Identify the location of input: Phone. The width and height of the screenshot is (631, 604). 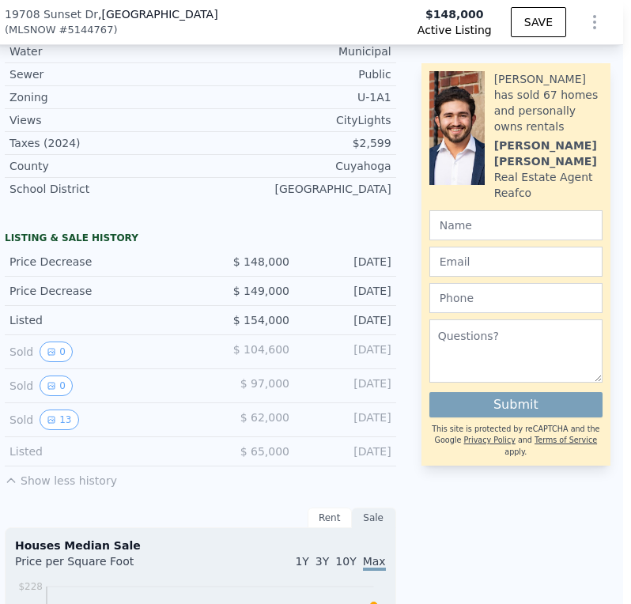
(516, 298).